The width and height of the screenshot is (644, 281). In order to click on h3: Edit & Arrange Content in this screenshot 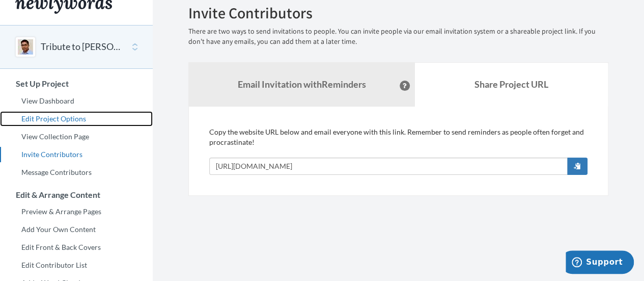, I will do `click(76, 195)`.